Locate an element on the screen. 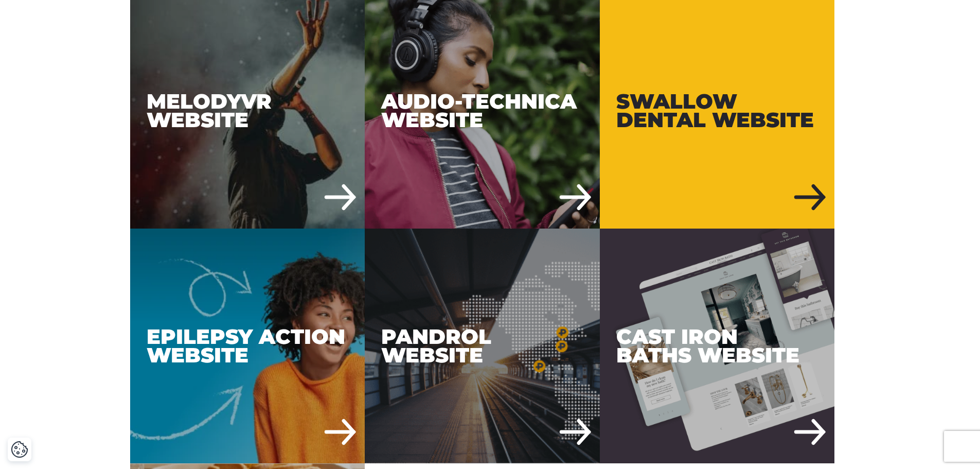 Image resolution: width=980 pixels, height=469 pixels. img: Revisit consent button is located at coordinates (20, 449).